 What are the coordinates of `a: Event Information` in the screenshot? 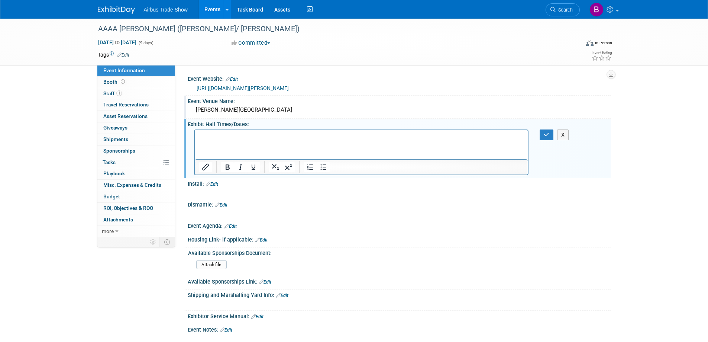 It's located at (136, 71).